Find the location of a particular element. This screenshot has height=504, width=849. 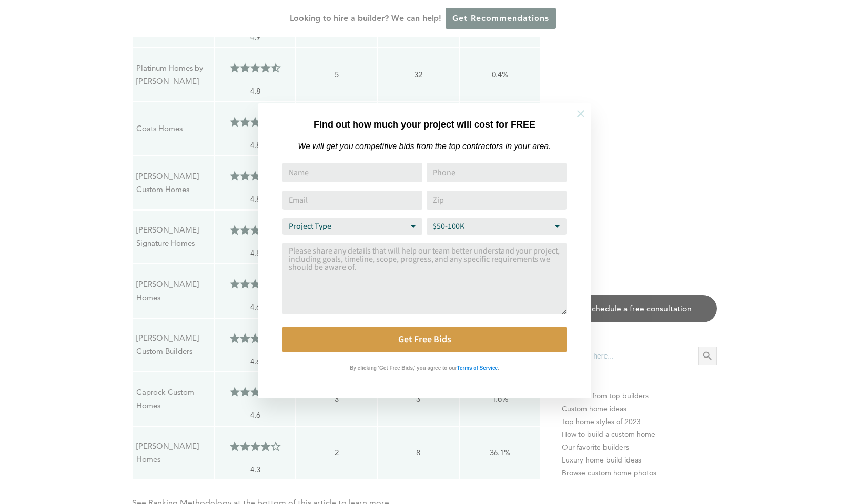

textarea: Comment or Message is located at coordinates (424, 279).